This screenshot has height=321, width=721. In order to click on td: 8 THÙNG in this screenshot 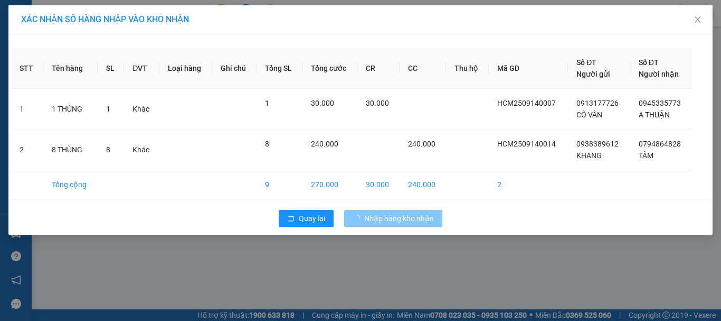, I will do `click(70, 149)`.